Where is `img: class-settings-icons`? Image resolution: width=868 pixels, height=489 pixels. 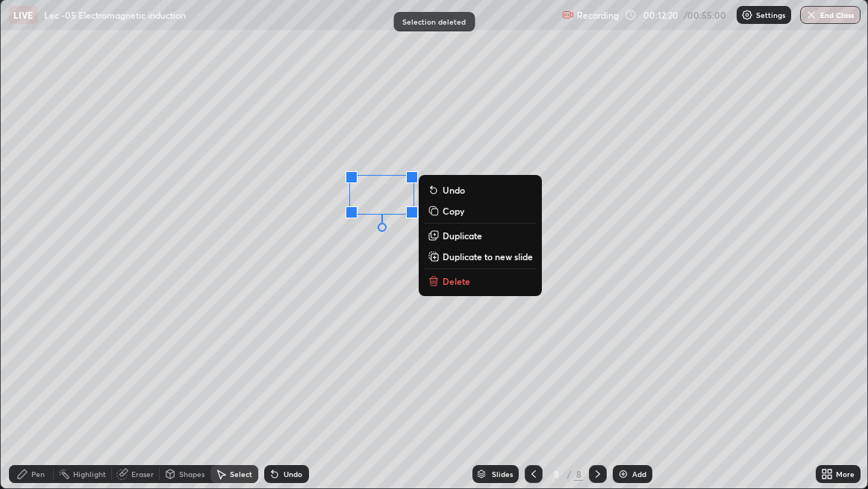
img: class-settings-icons is located at coordinates (747, 15).